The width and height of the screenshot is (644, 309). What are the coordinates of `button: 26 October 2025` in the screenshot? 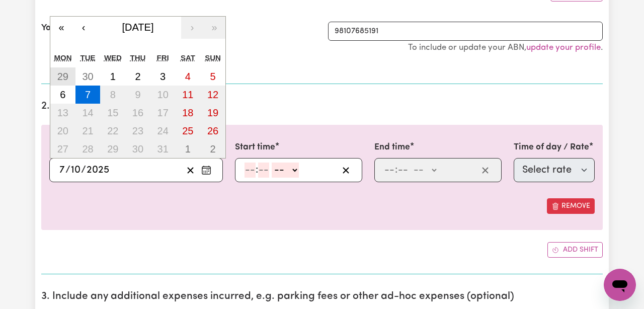 It's located at (212, 131).